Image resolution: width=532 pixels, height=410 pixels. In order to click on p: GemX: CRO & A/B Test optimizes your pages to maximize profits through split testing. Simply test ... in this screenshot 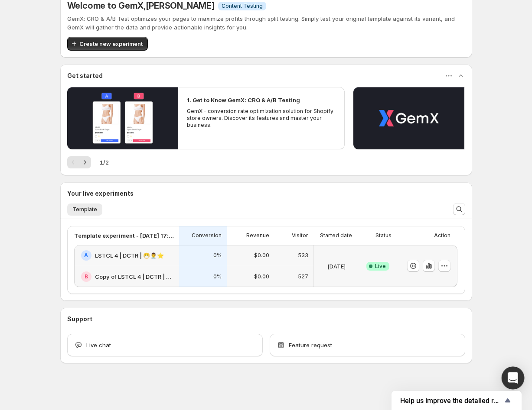, I will do `click(266, 23)`.